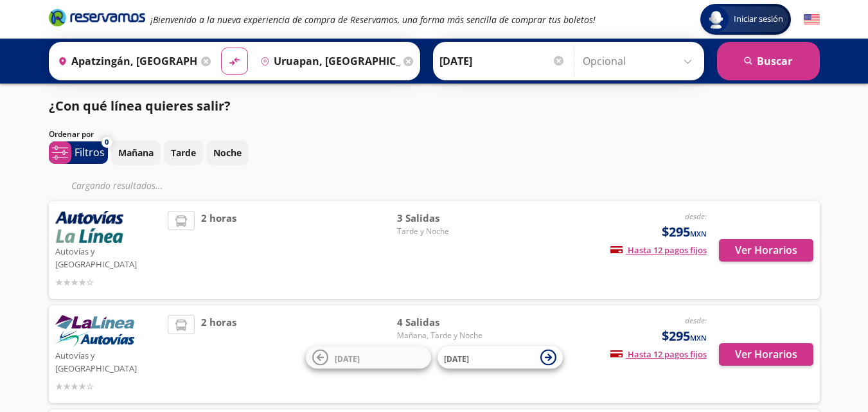 The image size is (868, 412). Describe the element at coordinates (228, 152) in the screenshot. I see `button: Noche` at that location.